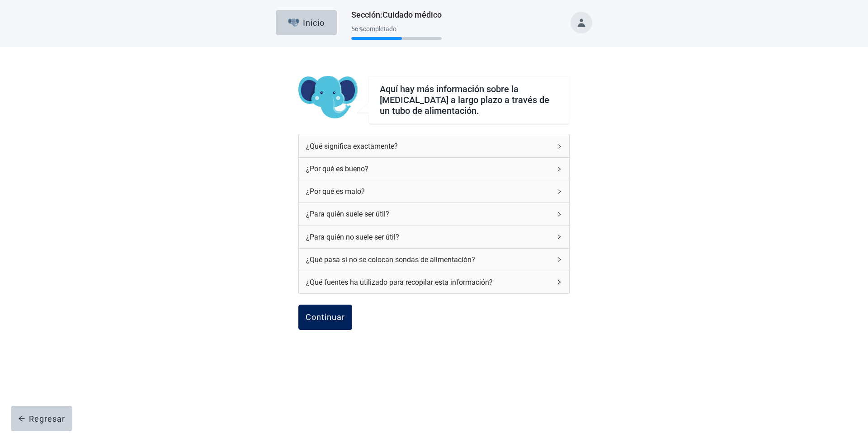 This screenshot has width=868, height=433. I want to click on div: Continuar, so click(325, 317).